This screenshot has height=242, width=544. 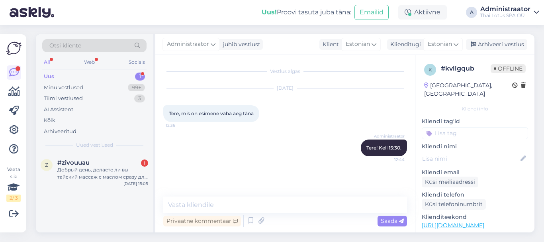 What do you see at coordinates (136, 88) in the screenshot?
I see `div: 99+` at bounding box center [136, 88].